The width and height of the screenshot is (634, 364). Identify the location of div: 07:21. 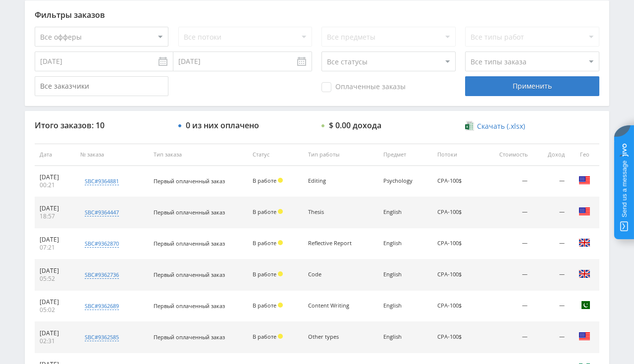
(55, 248).